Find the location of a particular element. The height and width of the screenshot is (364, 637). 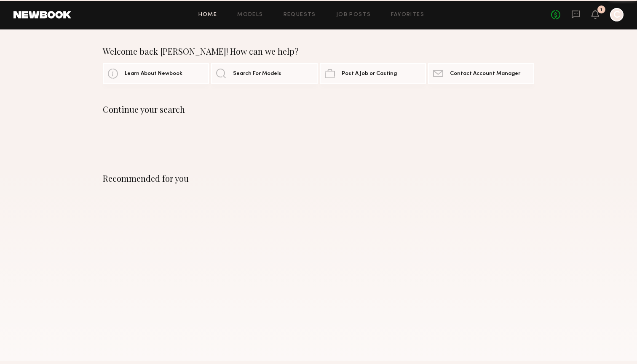

div: Recommended for you is located at coordinates (318, 178).